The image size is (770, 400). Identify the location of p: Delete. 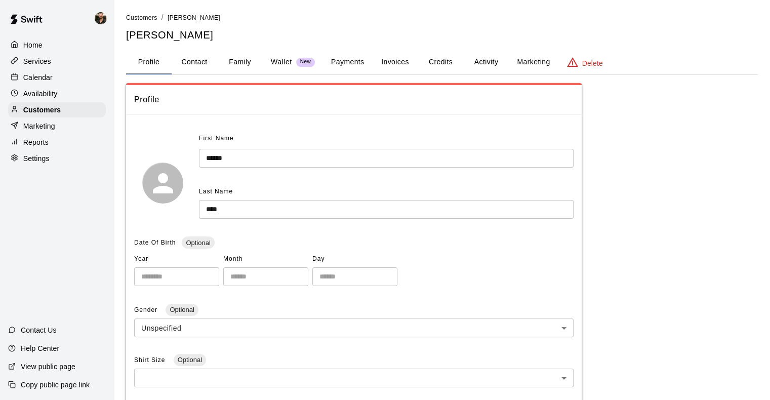
(592, 63).